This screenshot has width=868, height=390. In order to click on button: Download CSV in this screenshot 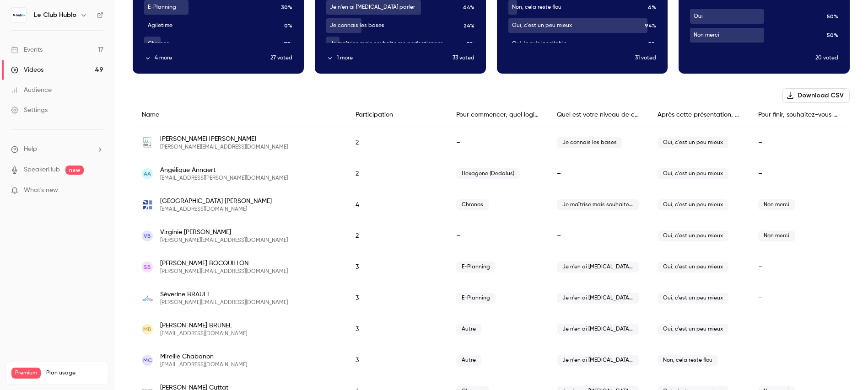, I will do `click(815, 95)`.